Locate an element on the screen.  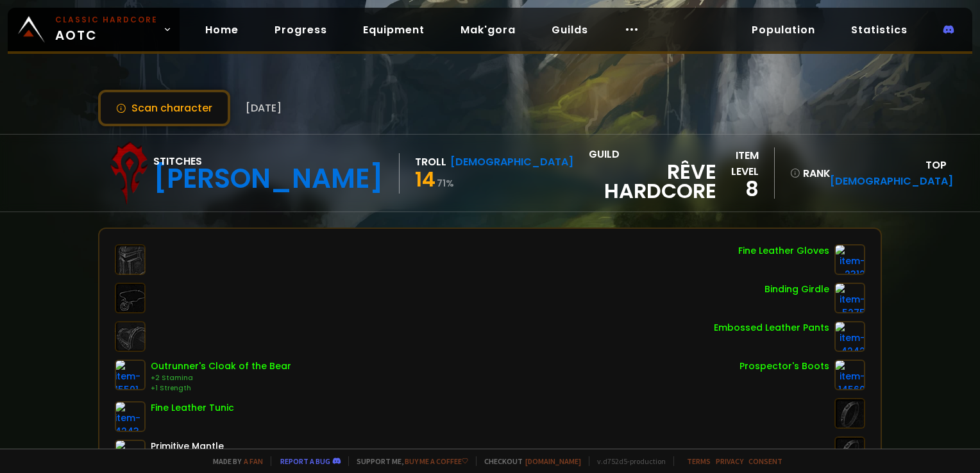
span: Made by is located at coordinates (234, 461).